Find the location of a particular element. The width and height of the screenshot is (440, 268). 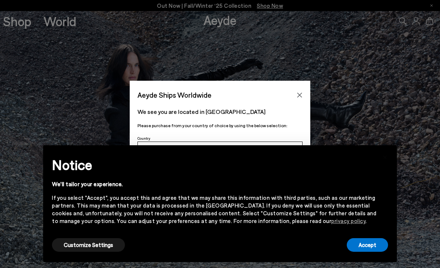

div: We'll tailor your experience. is located at coordinates (214, 184).